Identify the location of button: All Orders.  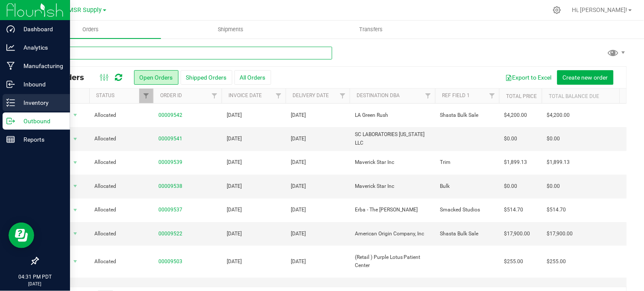
(253, 78).